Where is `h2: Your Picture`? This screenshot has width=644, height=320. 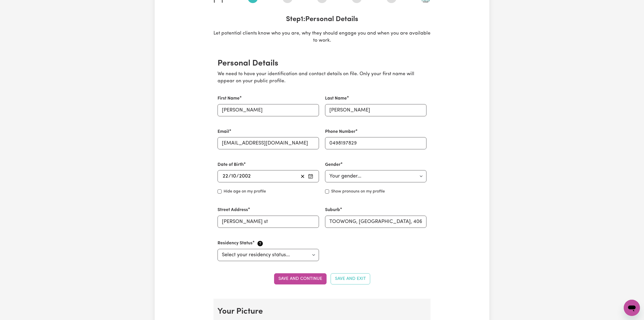
h2: Your Picture is located at coordinates (322, 312).